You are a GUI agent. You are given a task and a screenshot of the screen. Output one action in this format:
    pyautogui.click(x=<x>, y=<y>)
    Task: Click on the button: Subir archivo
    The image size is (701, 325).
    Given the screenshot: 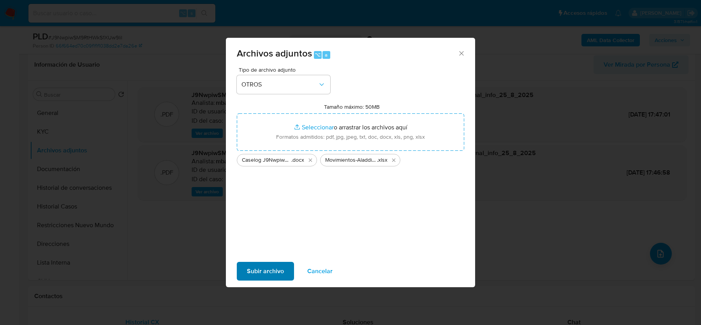 What is the action you would take?
    pyautogui.click(x=265, y=271)
    